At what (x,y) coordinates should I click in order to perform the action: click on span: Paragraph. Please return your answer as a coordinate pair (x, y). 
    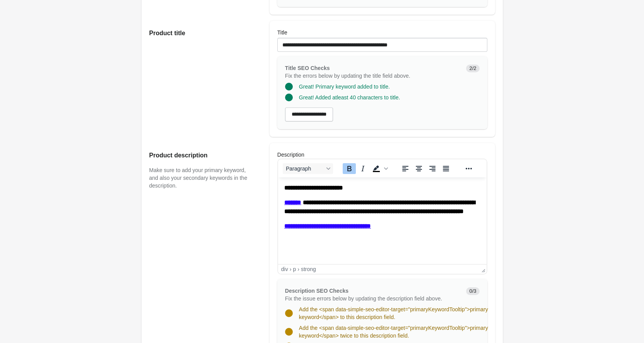
    Looking at the image, I should click on (305, 169).